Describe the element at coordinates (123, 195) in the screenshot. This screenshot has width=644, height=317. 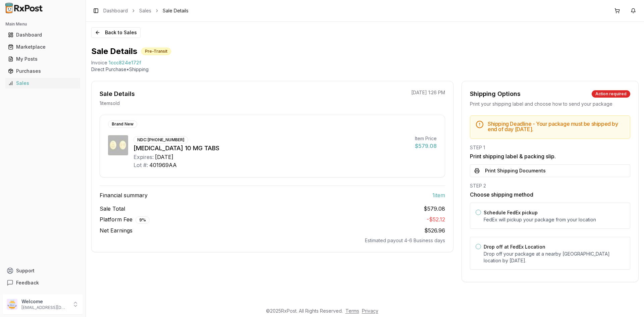
I see `span: Financial summary` at that location.